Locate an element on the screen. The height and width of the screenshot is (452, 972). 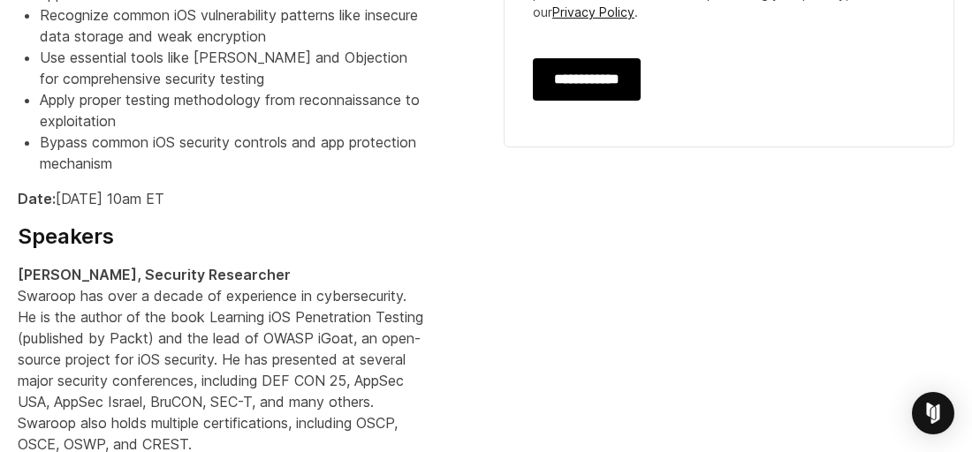
strong: Date: is located at coordinates (36, 199).